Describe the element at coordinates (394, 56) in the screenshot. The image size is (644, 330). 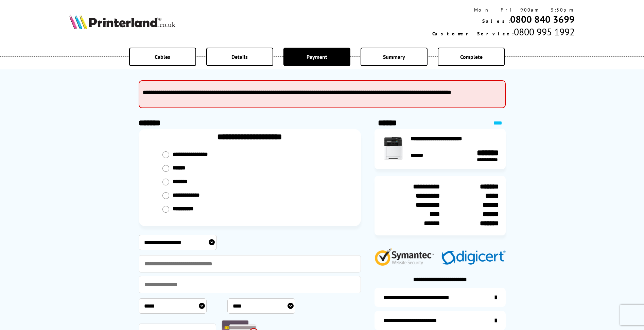
I see `span: Summary` at that location.